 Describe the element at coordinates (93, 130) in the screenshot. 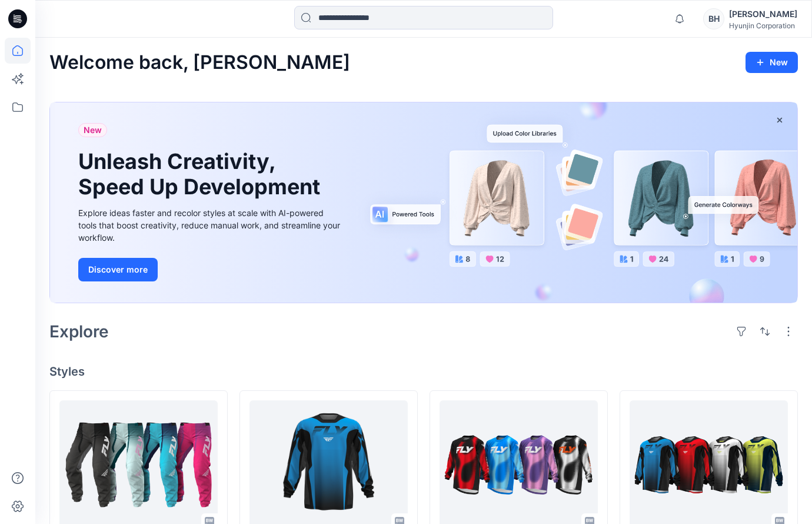

I see `span: New` at that location.